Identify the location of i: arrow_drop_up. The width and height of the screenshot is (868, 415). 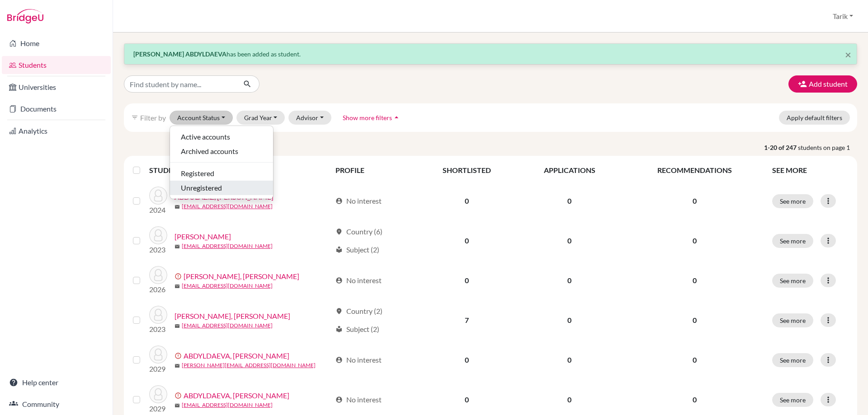
(397, 117).